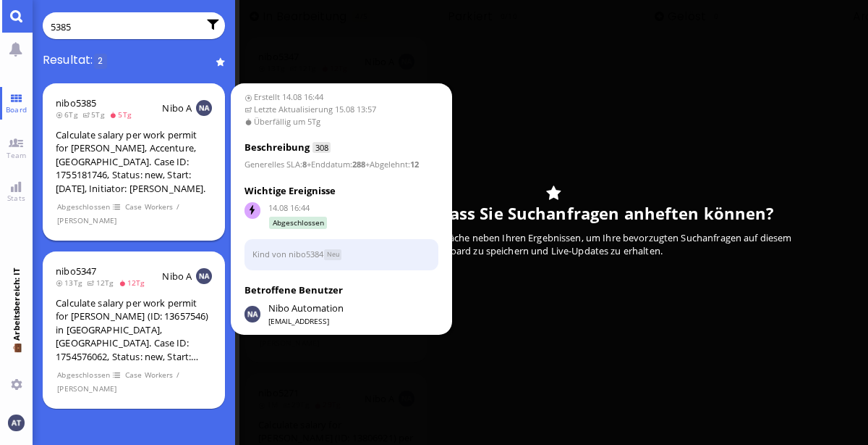 The width and height of the screenshot is (868, 445). Describe the element at coordinates (353, 207) in the screenshot. I see `span: 14.08 16:44` at that location.